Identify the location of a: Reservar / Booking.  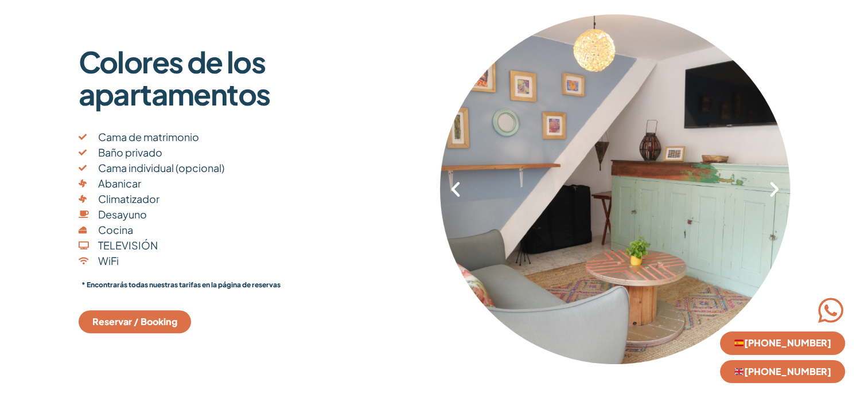
(135, 322).